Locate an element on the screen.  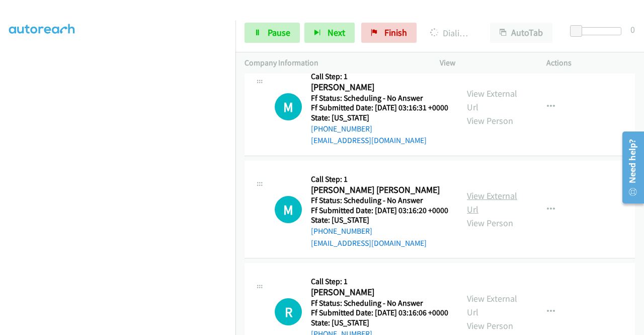
h1: R is located at coordinates (289, 312).